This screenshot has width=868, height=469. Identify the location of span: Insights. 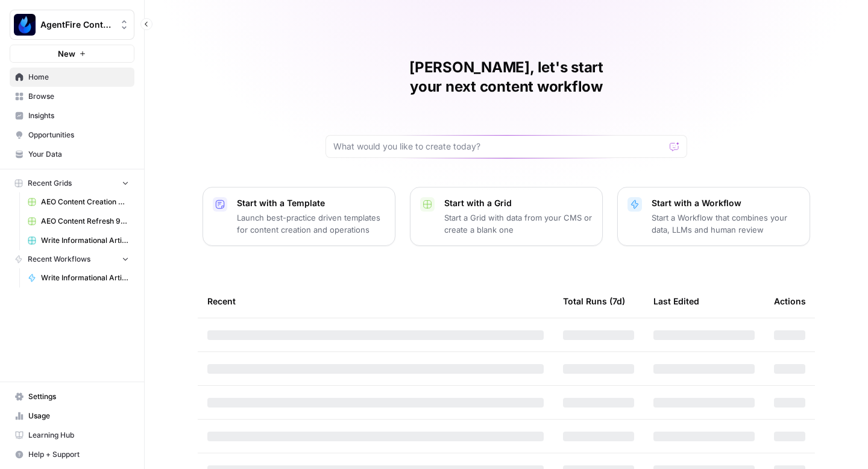
(79, 116).